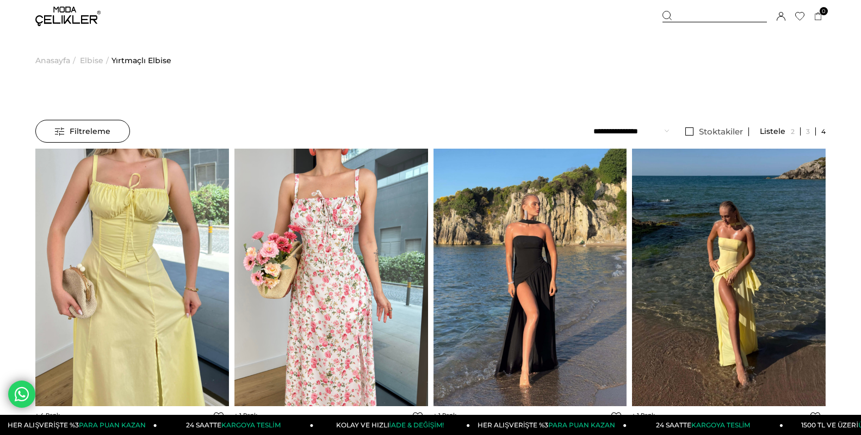 Image resolution: width=861 pixels, height=435 pixels. What do you see at coordinates (91, 60) in the screenshot?
I see `a: Elbise` at bounding box center [91, 60].